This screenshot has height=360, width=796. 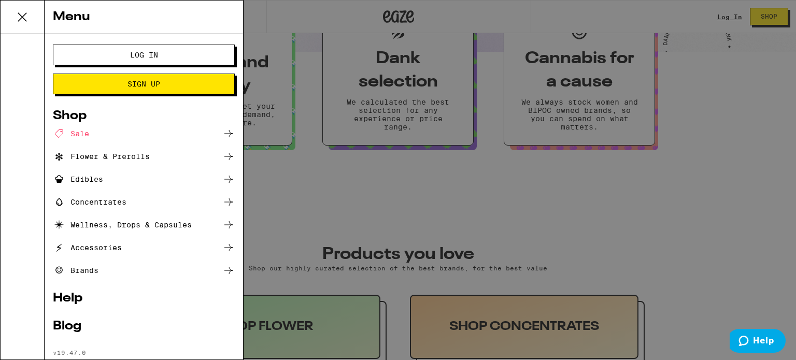 I want to click on div: Menu, so click(x=144, y=17).